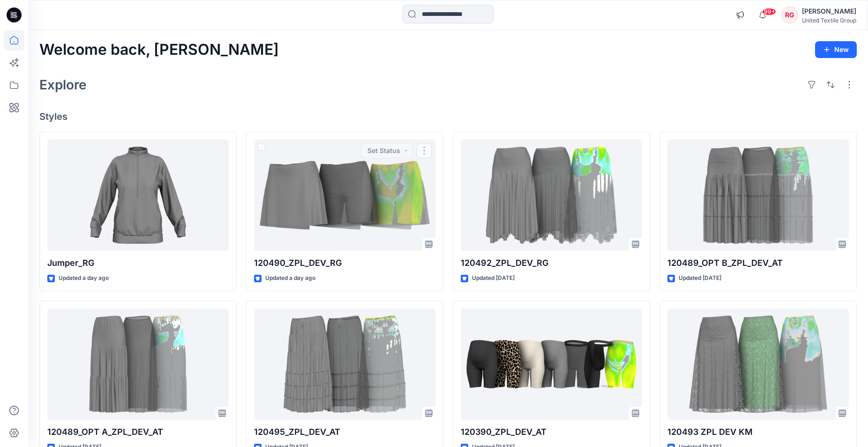 The width and height of the screenshot is (868, 447). Describe the element at coordinates (345, 432) in the screenshot. I see `p: 120495_ZPL_DEV_AT` at that location.